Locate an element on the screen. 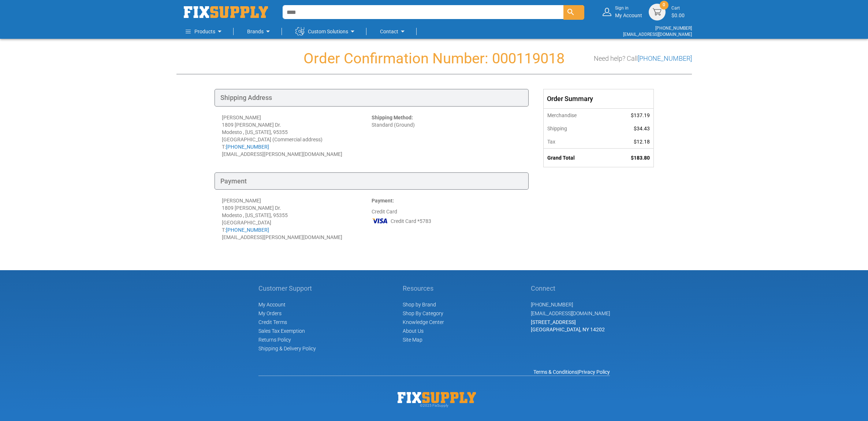 The height and width of the screenshot is (421, 868). span: $0.00 is located at coordinates (679, 16).